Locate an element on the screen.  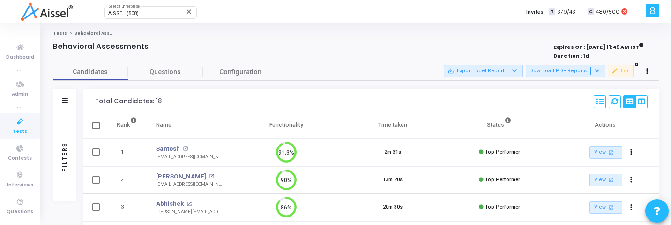
button: Edit is located at coordinates (621, 71).